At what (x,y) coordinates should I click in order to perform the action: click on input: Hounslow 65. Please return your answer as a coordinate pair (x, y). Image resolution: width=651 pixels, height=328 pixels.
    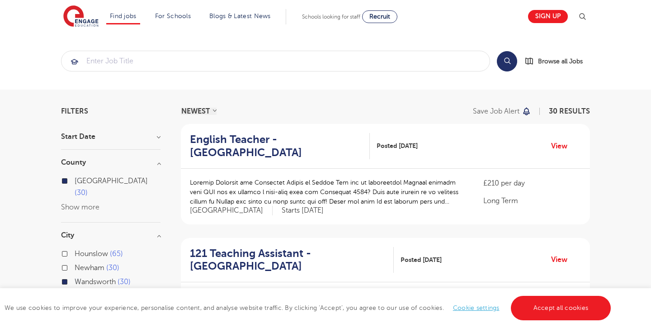
    Looking at the image, I should click on (77, 252).